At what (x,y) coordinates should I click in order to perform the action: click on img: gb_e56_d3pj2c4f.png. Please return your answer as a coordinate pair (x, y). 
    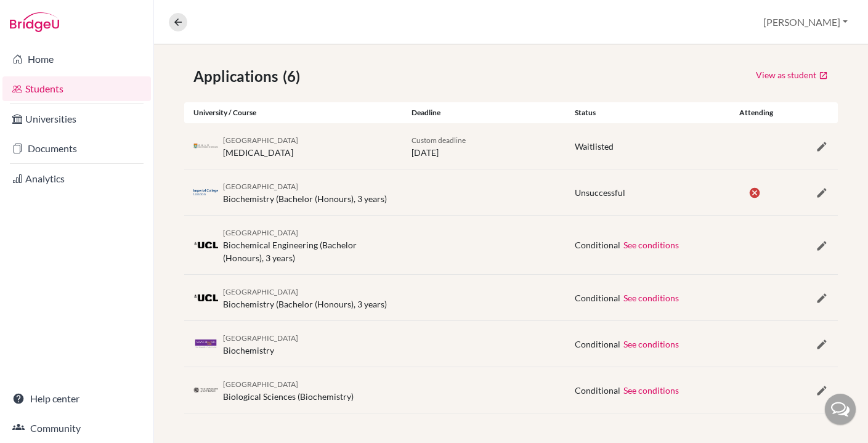
    Looking at the image, I should click on (206, 390).